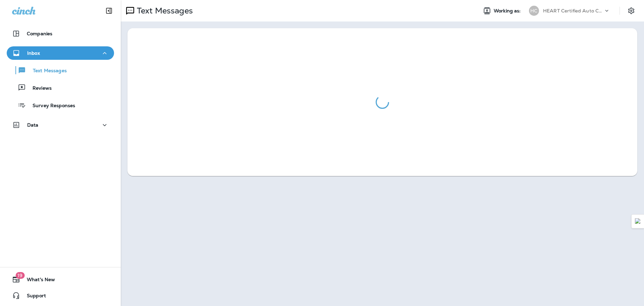 This screenshot has height=306, width=644. What do you see at coordinates (50, 106) in the screenshot?
I see `p: Survey Responses` at bounding box center [50, 106].